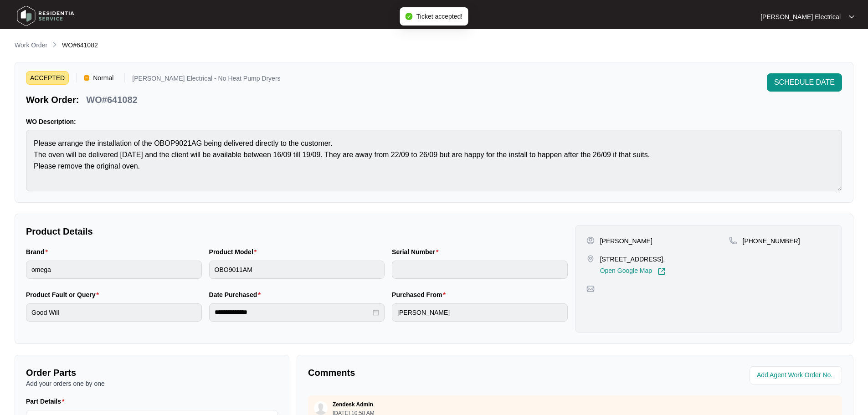  Describe the element at coordinates (438, 373) in the screenshot. I see `p: Comments` at that location.